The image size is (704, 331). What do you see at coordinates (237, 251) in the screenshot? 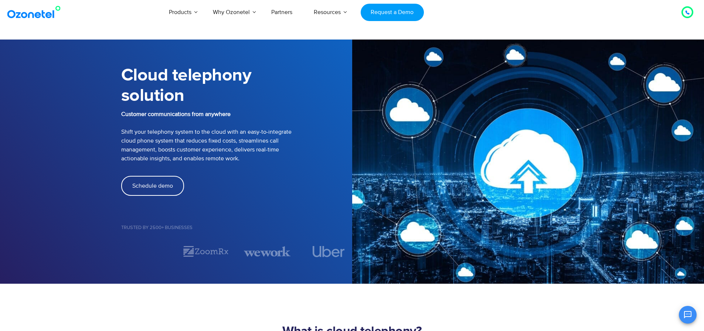
I see `div: Image Carousel` at bounding box center [237, 251].